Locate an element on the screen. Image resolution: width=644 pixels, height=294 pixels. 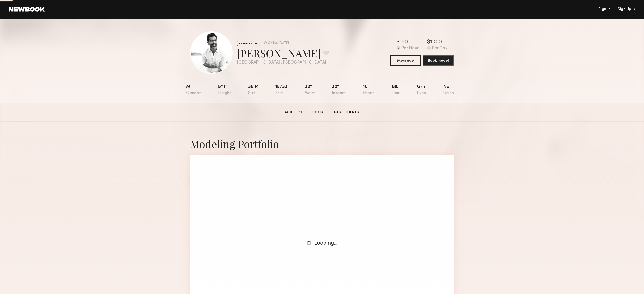
div: No is located at coordinates (448, 90).